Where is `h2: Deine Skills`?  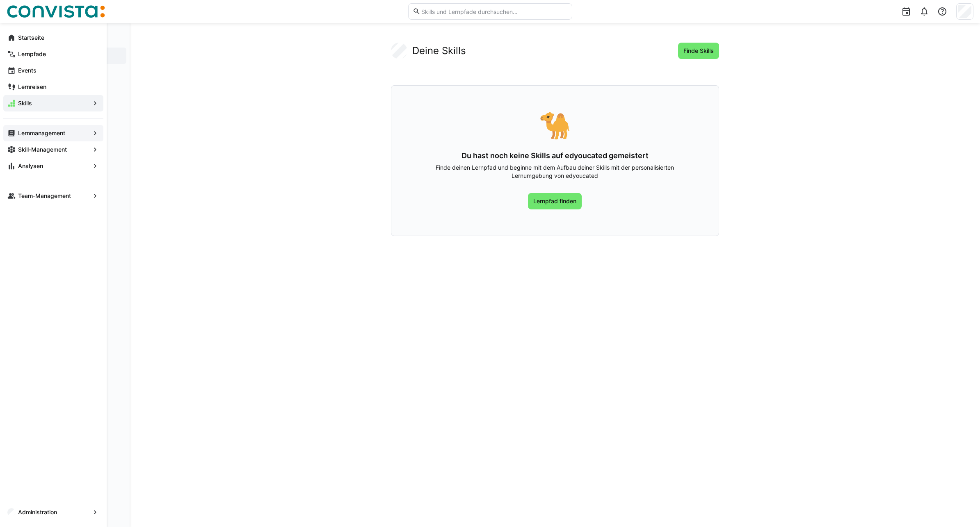
h2: Deine Skills is located at coordinates (439, 50).